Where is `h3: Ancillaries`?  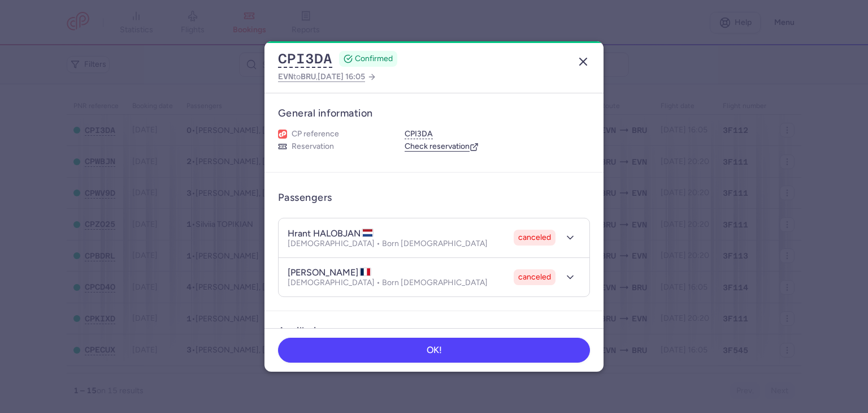
h3: Ancillaries is located at coordinates (434, 331).